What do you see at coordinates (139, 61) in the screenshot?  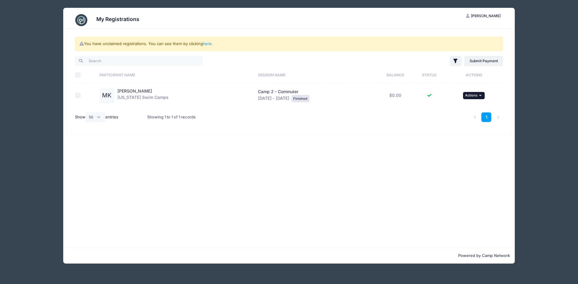 I see `input: Search` at bounding box center [139, 61].